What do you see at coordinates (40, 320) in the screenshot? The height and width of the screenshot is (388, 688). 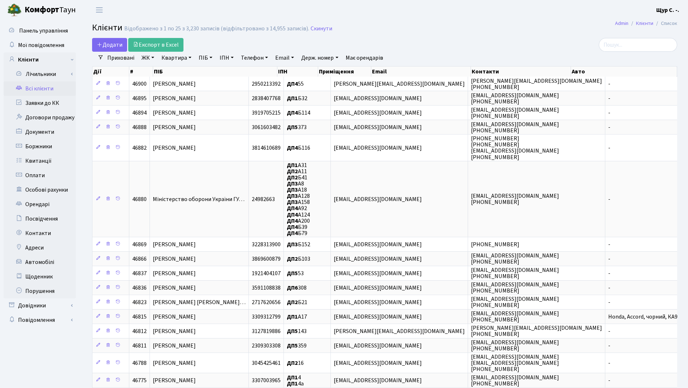 I see `a: Повідомлення` at bounding box center [40, 320].